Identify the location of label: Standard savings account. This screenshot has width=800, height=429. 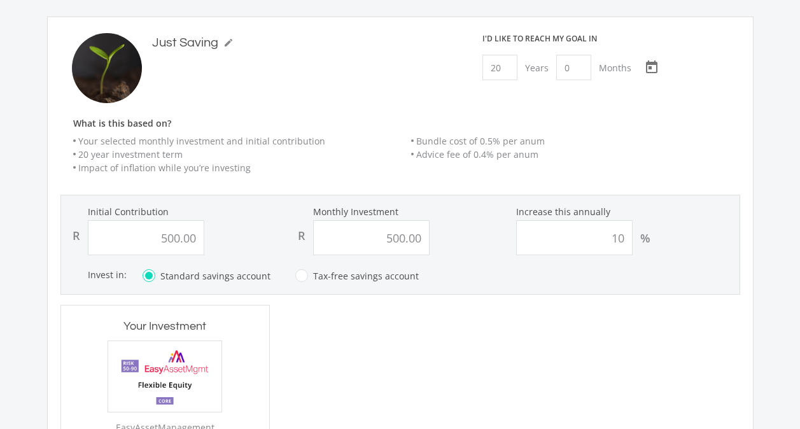
(206, 275).